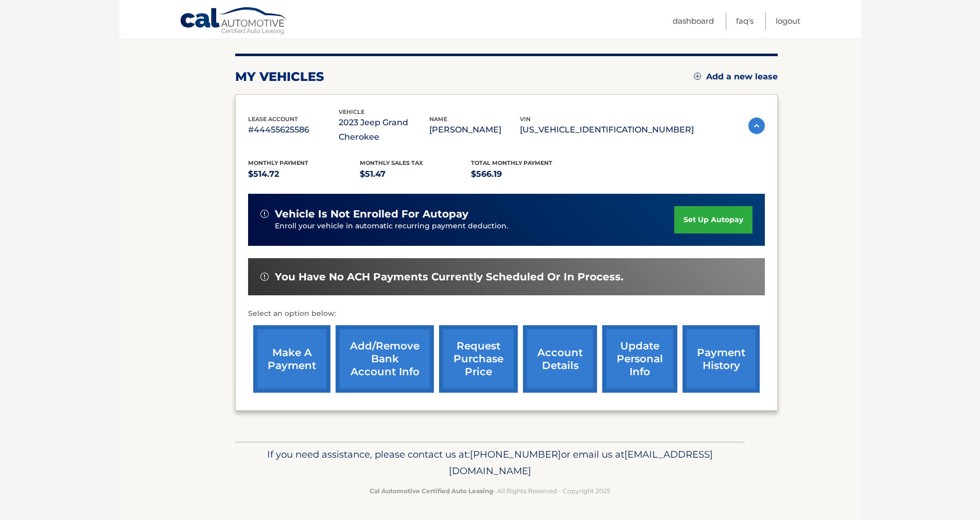 The image size is (980, 520). Describe the element at coordinates (511, 163) in the screenshot. I see `span: Total Monthly Payment` at that location.